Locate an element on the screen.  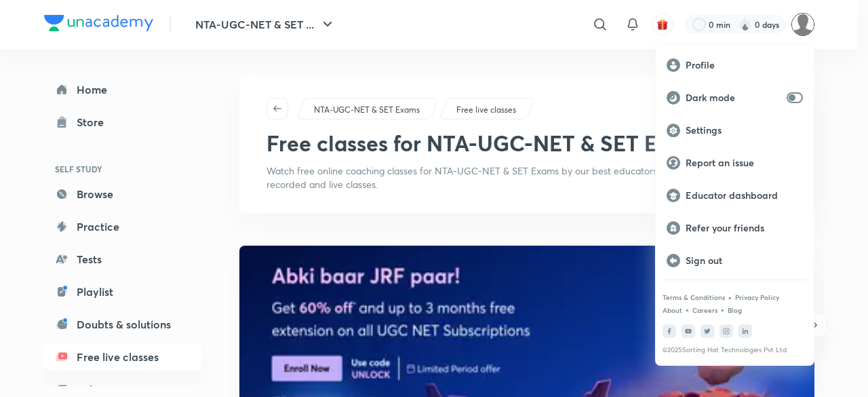
p: Blog is located at coordinates (735, 310).